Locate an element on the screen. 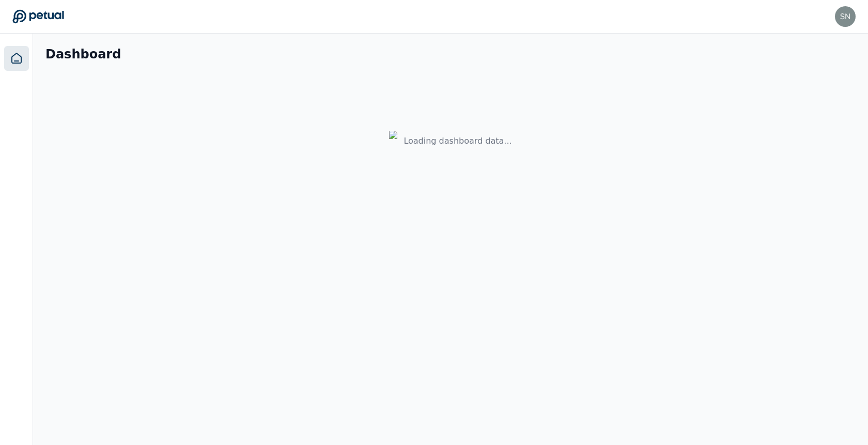 Image resolution: width=868 pixels, height=445 pixels. img: snir+arm@petual.ai is located at coordinates (846, 17).